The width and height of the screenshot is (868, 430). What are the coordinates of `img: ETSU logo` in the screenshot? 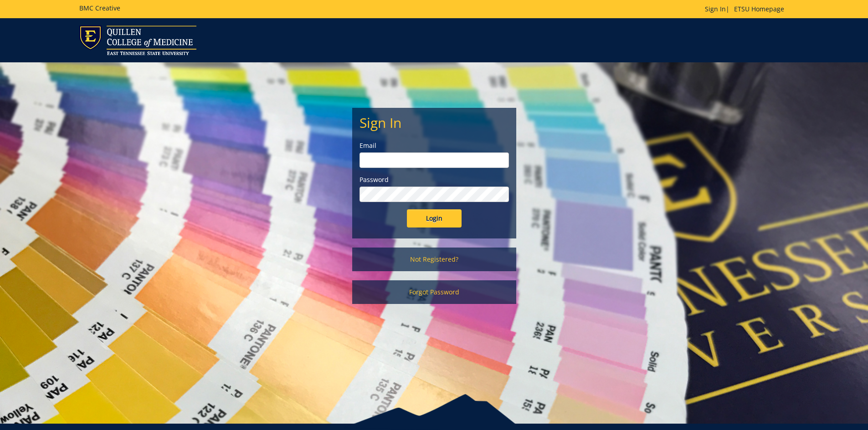 It's located at (138, 40).